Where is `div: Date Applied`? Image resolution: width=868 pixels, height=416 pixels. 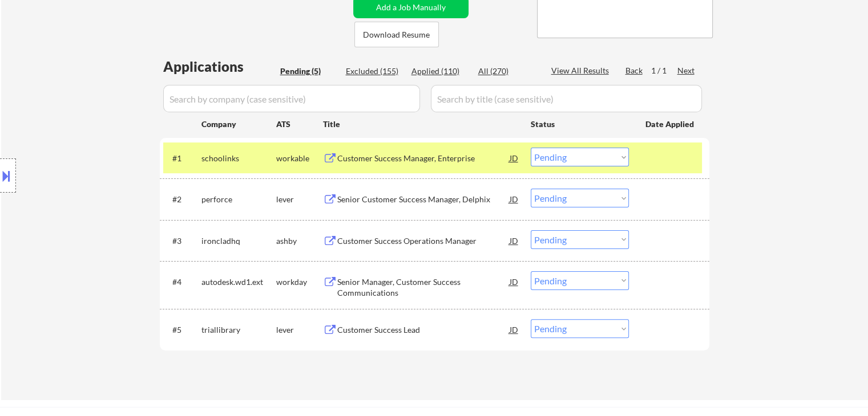
div: Date Applied is located at coordinates (671, 124).